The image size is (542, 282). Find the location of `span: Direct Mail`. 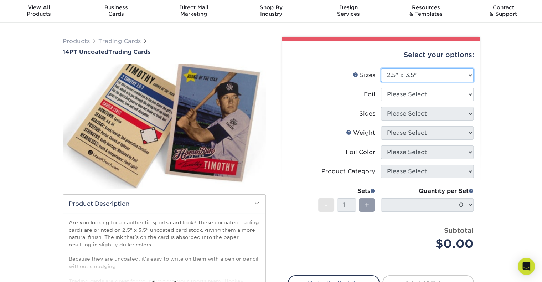

span: Direct Mail is located at coordinates (194, 7).